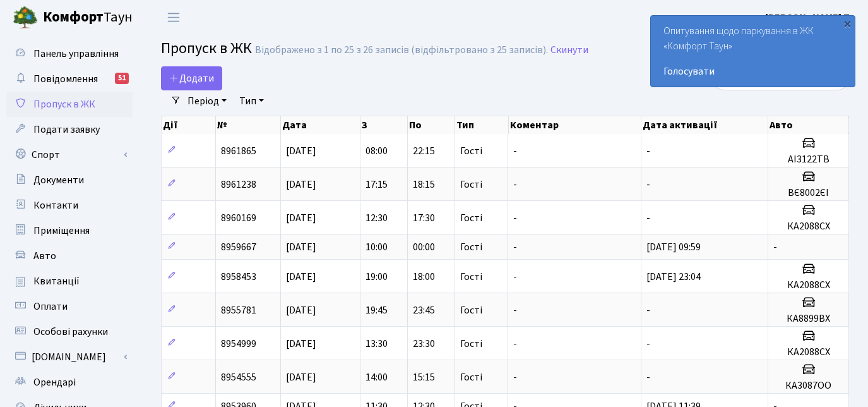 This screenshot has height=407, width=868. I want to click on button: Переключити навігацію, so click(174, 17).